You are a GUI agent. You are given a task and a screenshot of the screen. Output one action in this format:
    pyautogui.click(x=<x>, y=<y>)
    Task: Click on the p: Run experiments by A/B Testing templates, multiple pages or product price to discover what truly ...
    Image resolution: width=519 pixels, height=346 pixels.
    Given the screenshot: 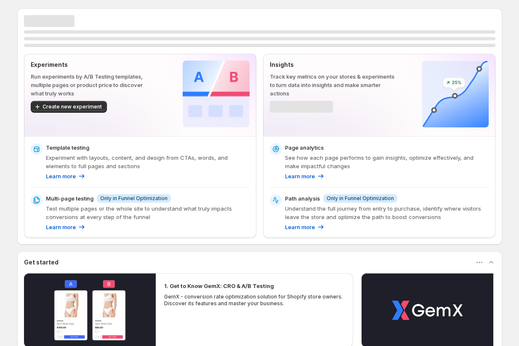 What is the action you would take?
    pyautogui.click(x=93, y=85)
    